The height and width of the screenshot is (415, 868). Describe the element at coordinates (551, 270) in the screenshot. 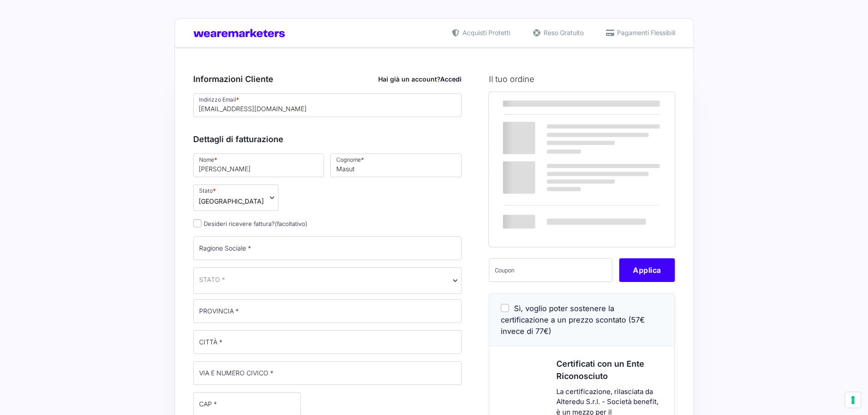

I see `input: Coupon` at that location.